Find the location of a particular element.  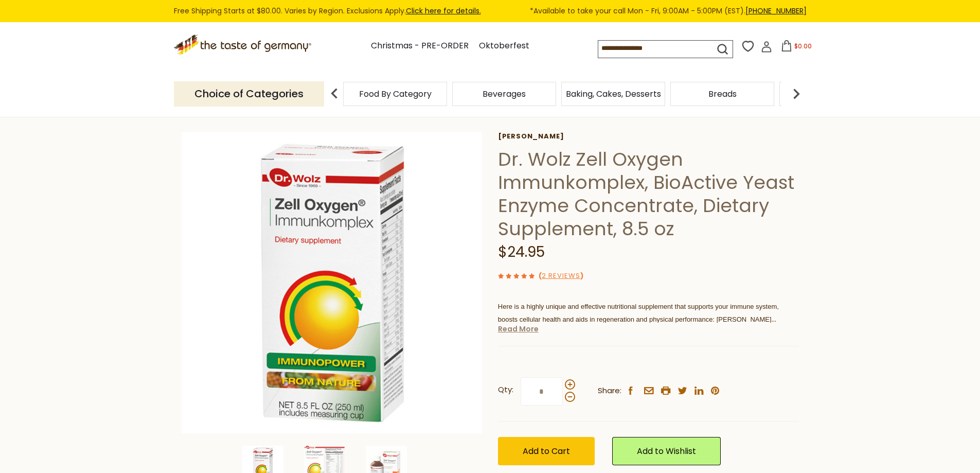

a: Read More is located at coordinates (518, 329).